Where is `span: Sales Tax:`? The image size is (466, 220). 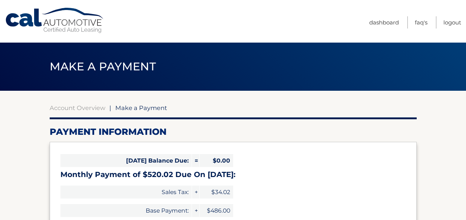 span: Sales Tax: is located at coordinates (126, 192).